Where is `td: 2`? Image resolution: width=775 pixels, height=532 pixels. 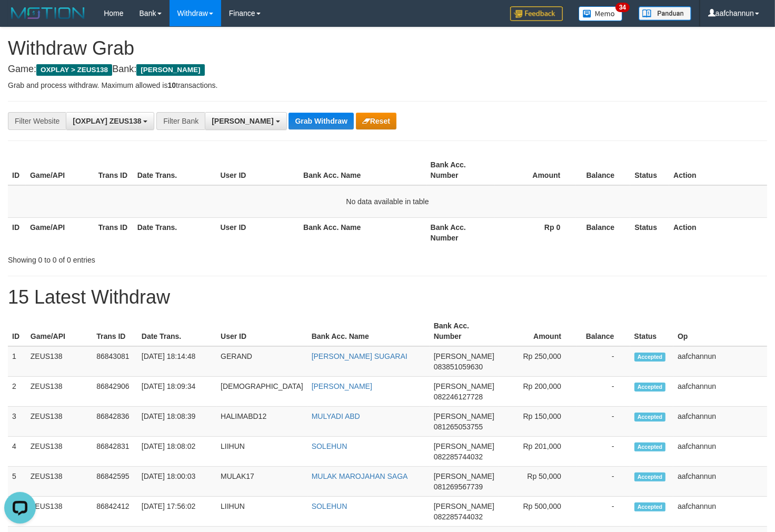 td: 2 is located at coordinates (17, 392).